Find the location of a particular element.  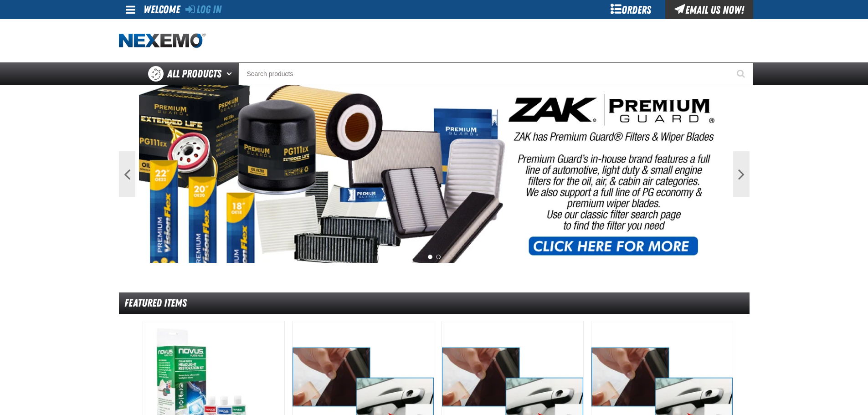

img: Nexemo logo is located at coordinates (162, 41).